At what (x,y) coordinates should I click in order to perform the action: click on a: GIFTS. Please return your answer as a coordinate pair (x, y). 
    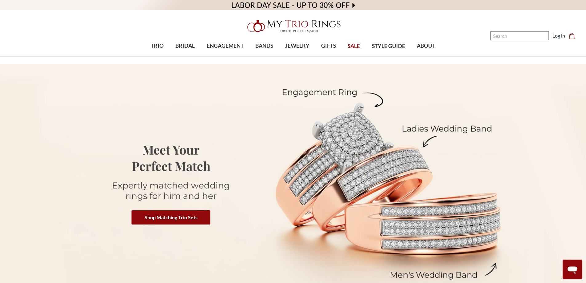
    Looking at the image, I should click on (328, 46).